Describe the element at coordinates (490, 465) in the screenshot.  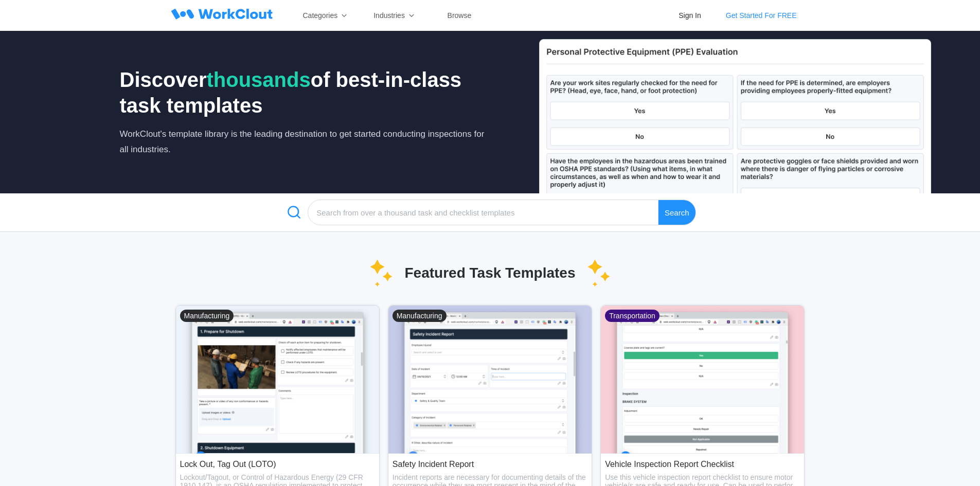
I see `div: Safety Incident Report` at that location.